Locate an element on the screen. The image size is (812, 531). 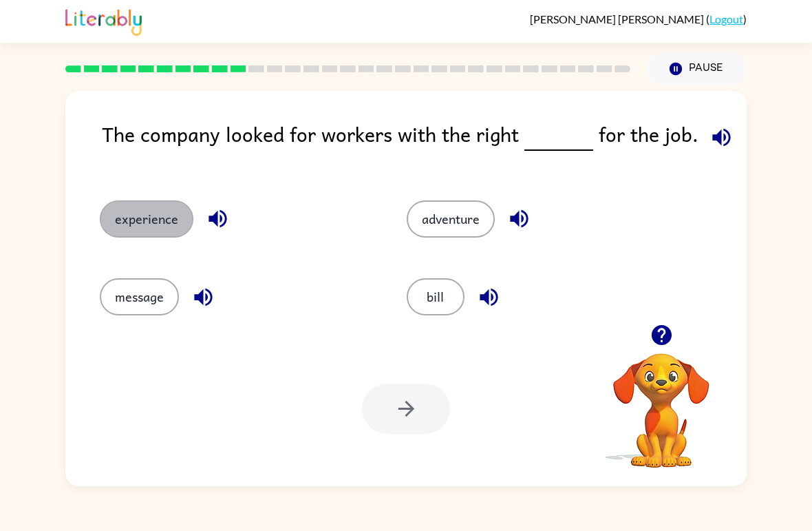
button: message is located at coordinates (139, 297).